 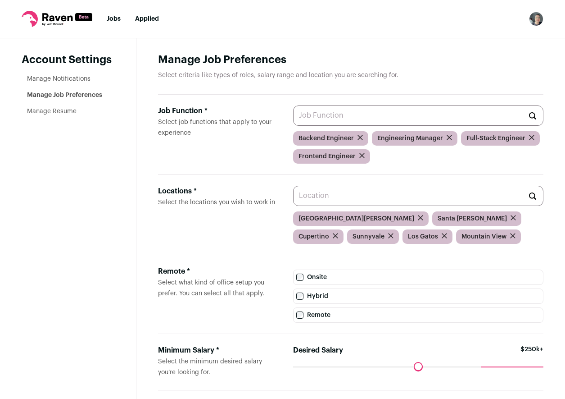 I want to click on div: Remote *, so click(x=218, y=271).